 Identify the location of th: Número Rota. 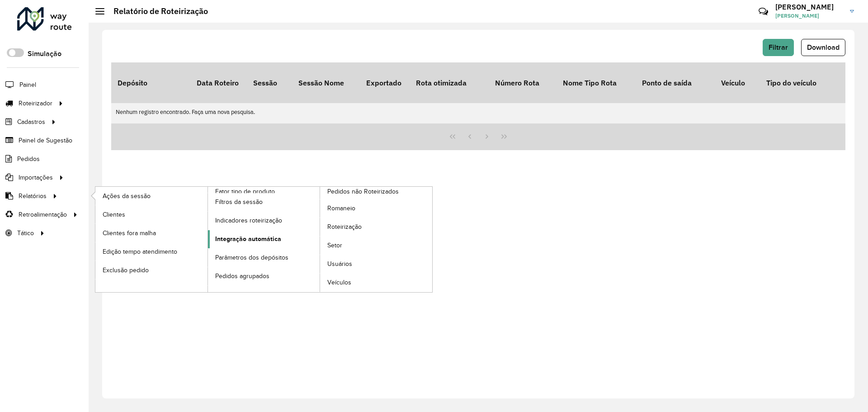
(523, 83).